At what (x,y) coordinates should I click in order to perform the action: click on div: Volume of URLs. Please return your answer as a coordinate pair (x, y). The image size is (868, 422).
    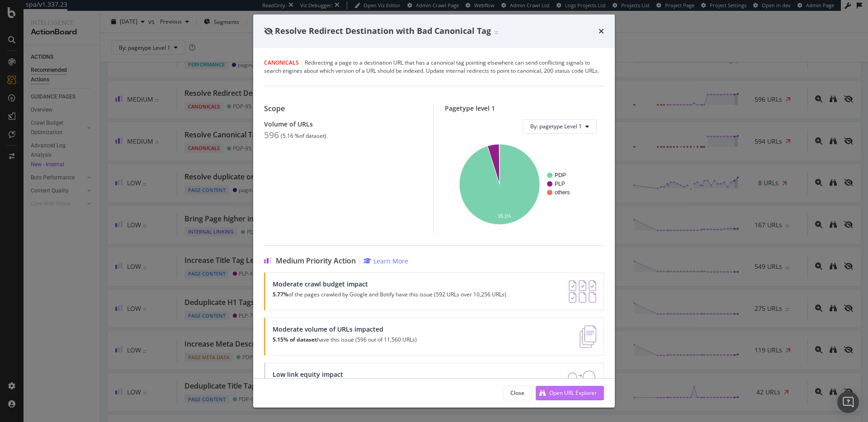
    Looking at the image, I should click on (343, 124).